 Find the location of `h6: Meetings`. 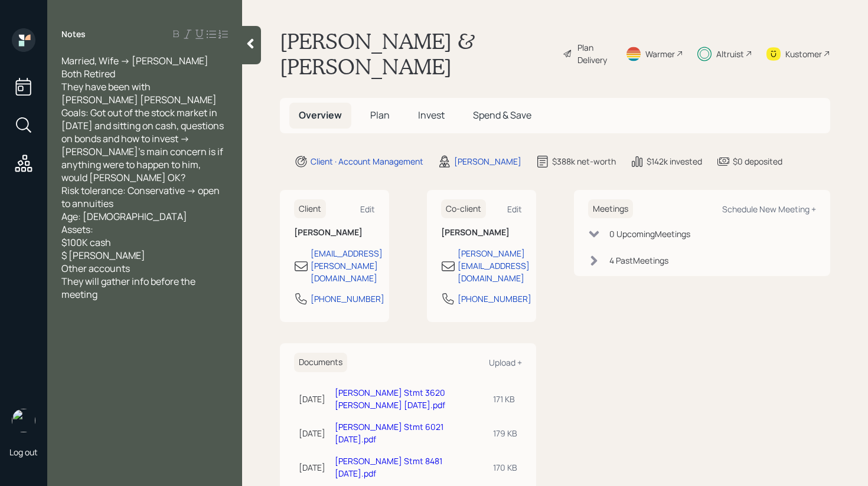

h6: Meetings is located at coordinates (610, 209).